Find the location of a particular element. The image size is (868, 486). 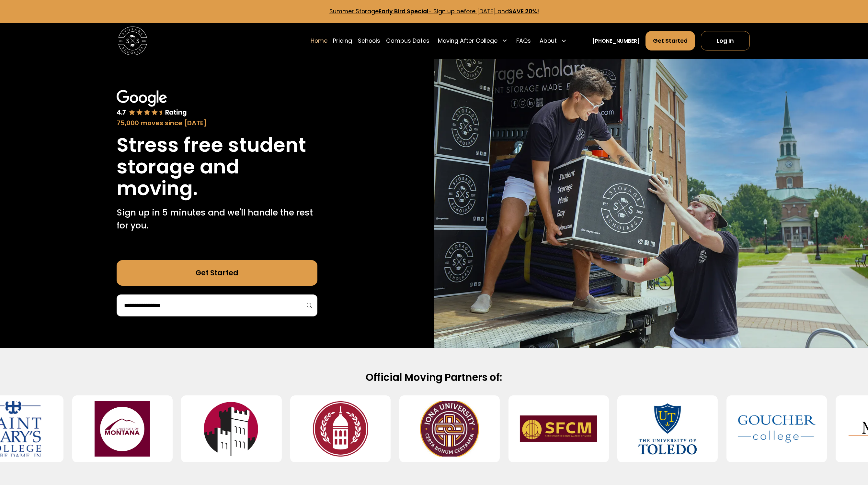

a: Pricing is located at coordinates (342, 41).